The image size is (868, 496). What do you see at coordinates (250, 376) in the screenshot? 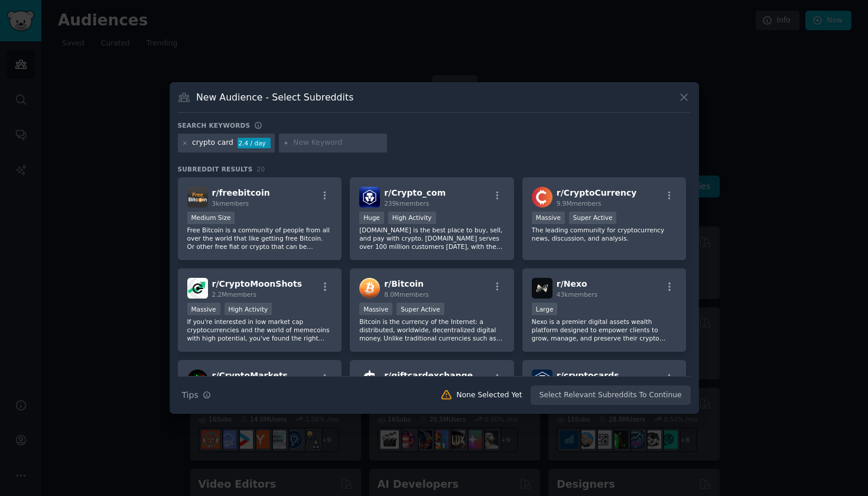
I see `span: r/ CryptoMarkets` at bounding box center [250, 376].